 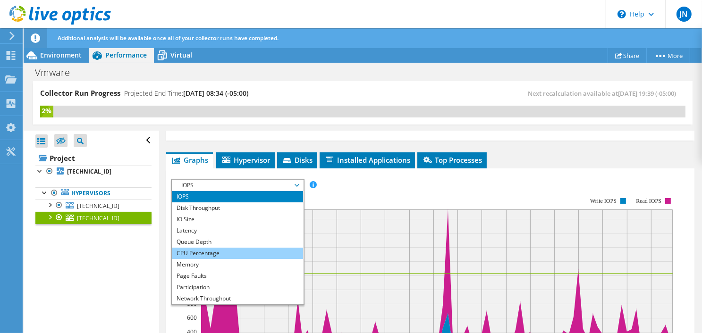 I want to click on li: Memory, so click(x=237, y=265).